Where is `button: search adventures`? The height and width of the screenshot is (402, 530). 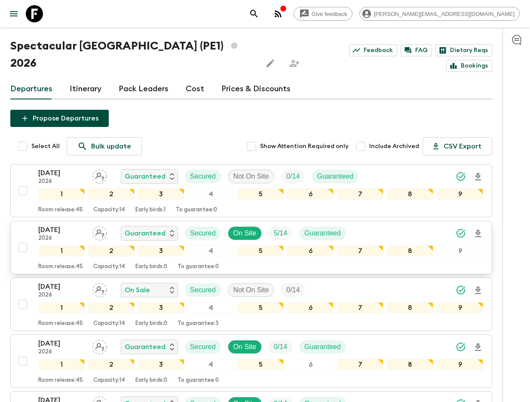 button: search adventures is located at coordinates (254, 14).